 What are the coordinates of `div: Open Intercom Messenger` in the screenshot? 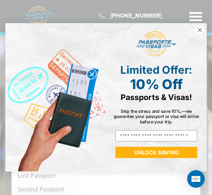 It's located at (196, 179).